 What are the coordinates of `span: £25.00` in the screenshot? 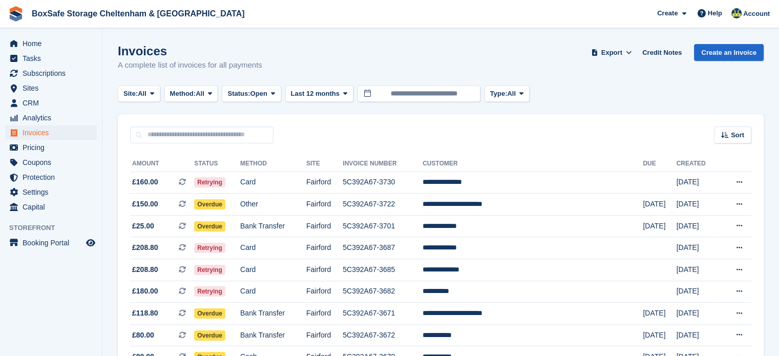 It's located at (143, 226).